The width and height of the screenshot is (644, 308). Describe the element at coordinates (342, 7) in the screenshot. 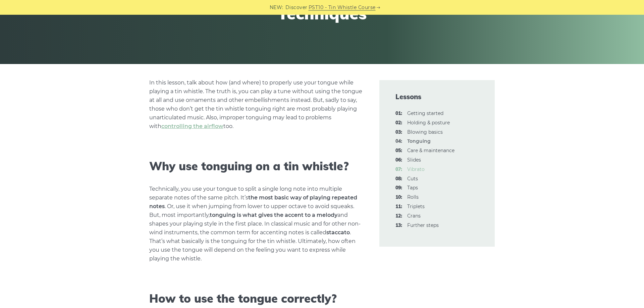

I see `a: PST10 - Tin Whistle Course` at that location.